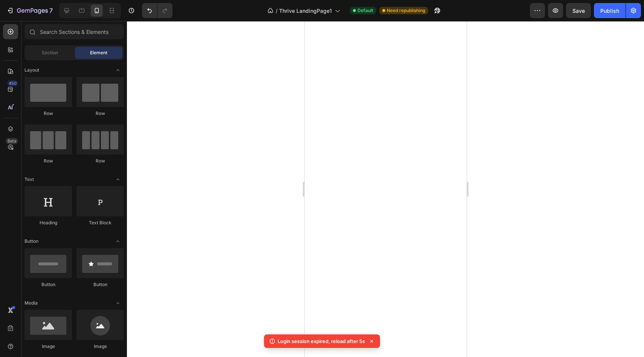  What do you see at coordinates (100, 223) in the screenshot?
I see `div: Text Block` at bounding box center [100, 223].